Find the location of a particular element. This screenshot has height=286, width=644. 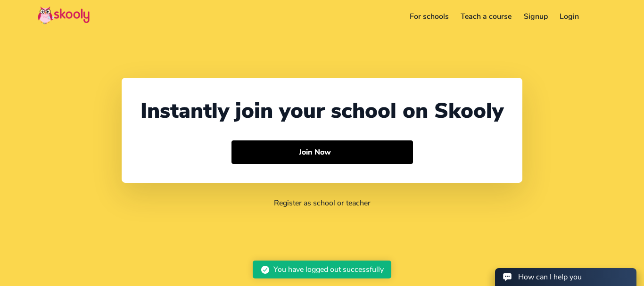

ion-icon: checkmark circle is located at coordinates (265, 270).